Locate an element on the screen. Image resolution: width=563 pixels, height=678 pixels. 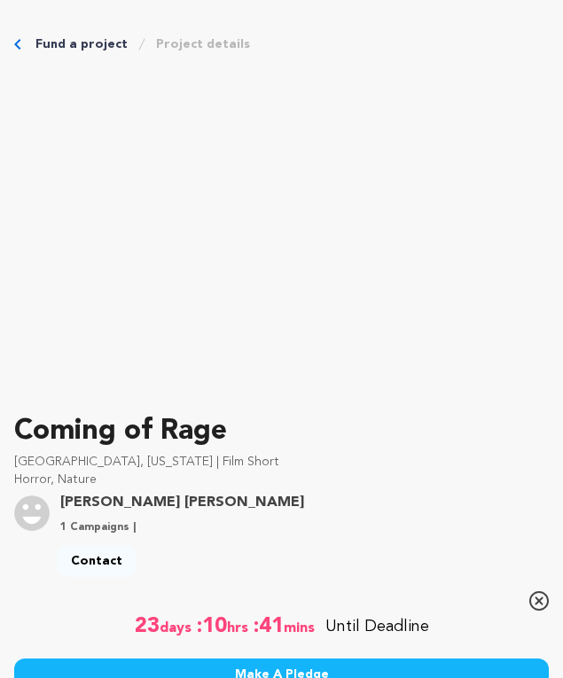
a: Project details is located at coordinates (203, 44).